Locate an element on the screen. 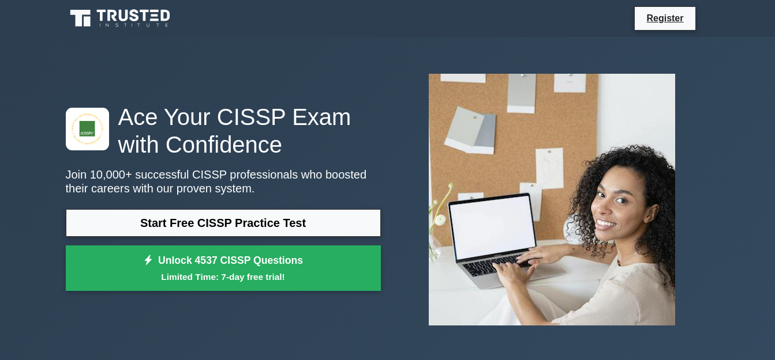  a: Register is located at coordinates (664, 18).